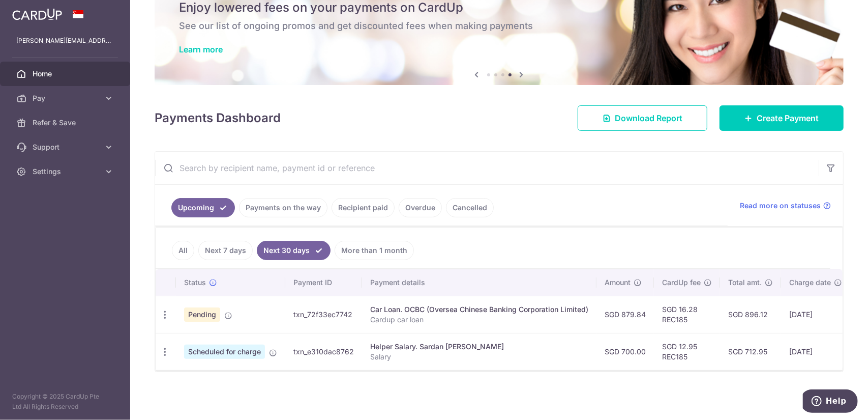 This screenshot has height=420, width=868. I want to click on td: SGD 879.84, so click(625, 314).